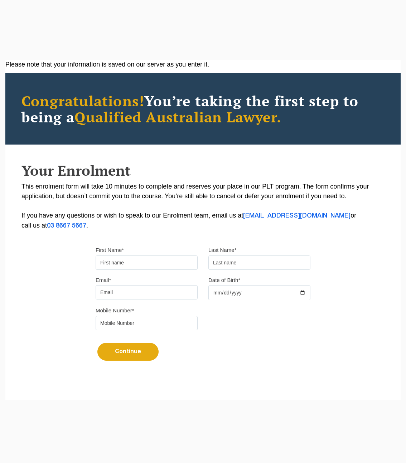 This screenshot has width=406, height=463. I want to click on input: First name, so click(146, 263).